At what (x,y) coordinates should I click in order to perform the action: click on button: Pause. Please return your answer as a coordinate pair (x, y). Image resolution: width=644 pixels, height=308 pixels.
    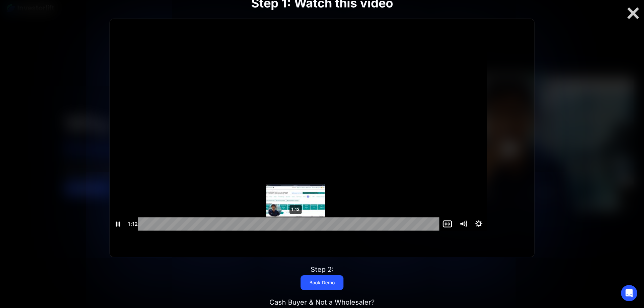
    Looking at the image, I should click on (118, 224).